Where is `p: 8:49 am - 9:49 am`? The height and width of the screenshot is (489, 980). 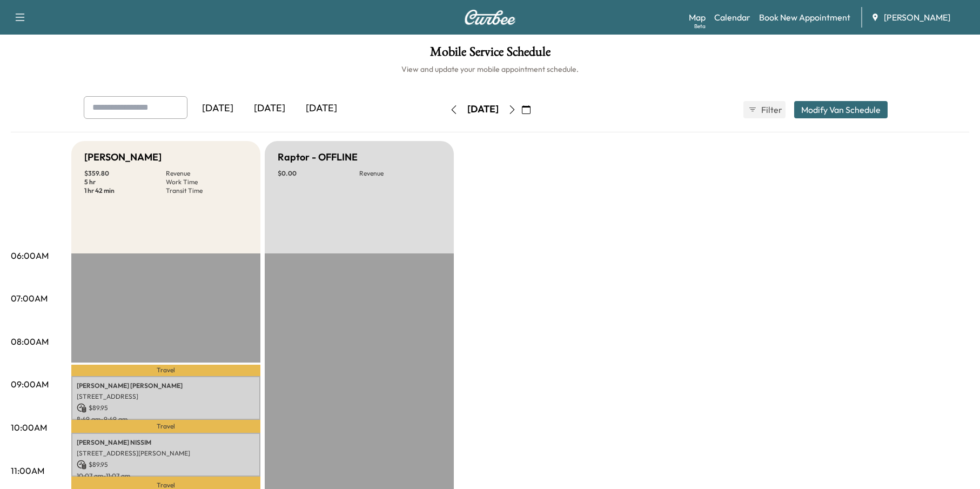
p: 8:49 am - 9:49 am is located at coordinates (165, 420).